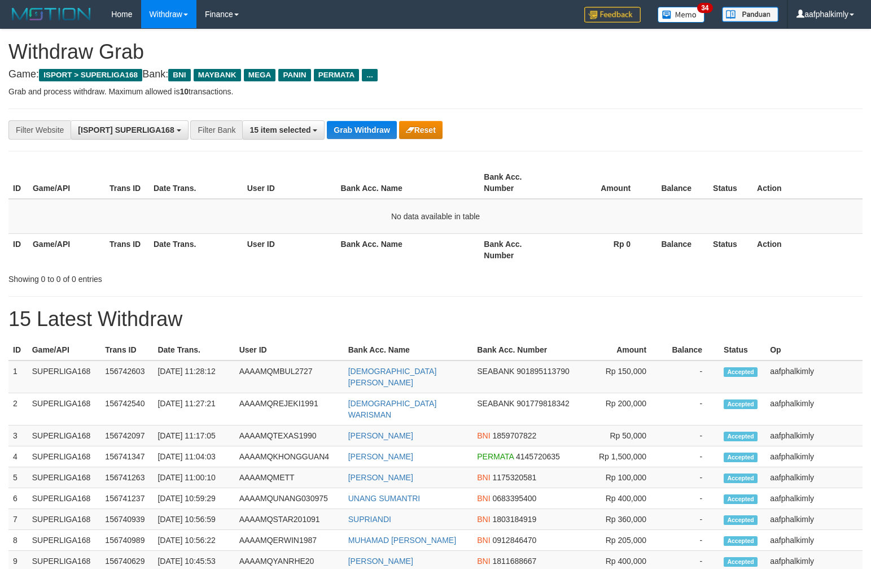 The image size is (871, 569). What do you see at coordinates (289, 377) in the screenshot?
I see `td: AAAAMQMBUL2727` at bounding box center [289, 377].